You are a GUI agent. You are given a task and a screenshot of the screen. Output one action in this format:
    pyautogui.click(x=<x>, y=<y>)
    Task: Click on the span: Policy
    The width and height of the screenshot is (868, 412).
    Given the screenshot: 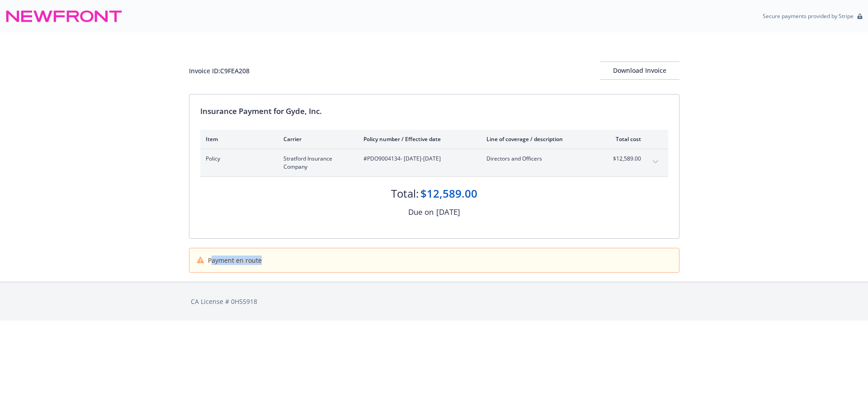 What is the action you would take?
    pyautogui.click(x=238, y=159)
    